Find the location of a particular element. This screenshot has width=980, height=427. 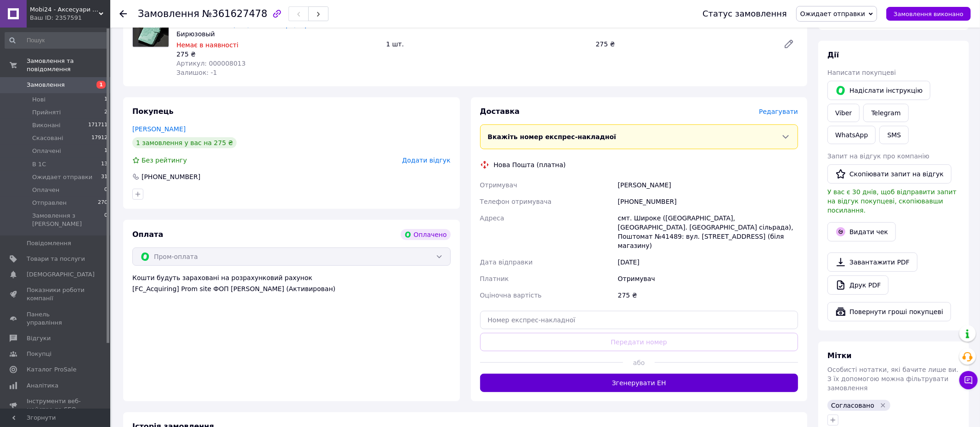

span: Замовлення та повідомлення is located at coordinates (68, 65).